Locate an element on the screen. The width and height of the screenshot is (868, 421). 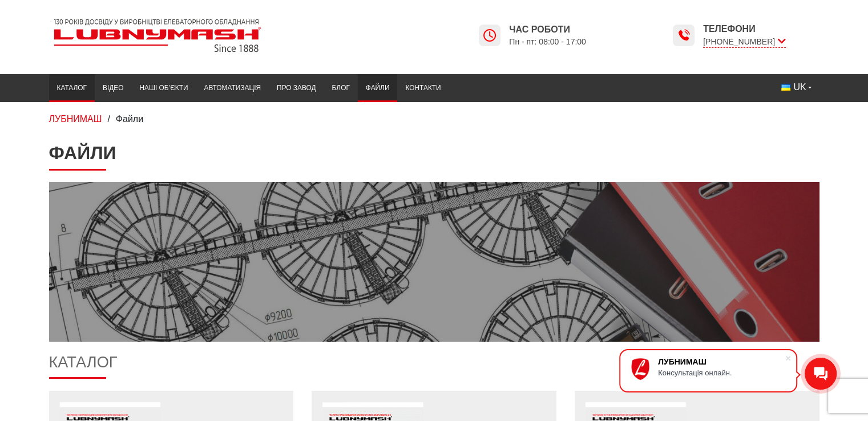
h1: Файли is located at coordinates (435, 156).